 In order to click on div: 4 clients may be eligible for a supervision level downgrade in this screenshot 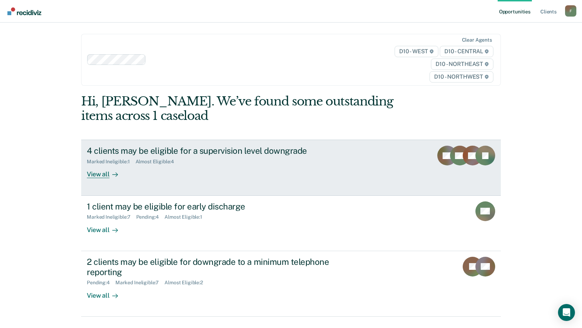, I will do `click(211, 151)`.